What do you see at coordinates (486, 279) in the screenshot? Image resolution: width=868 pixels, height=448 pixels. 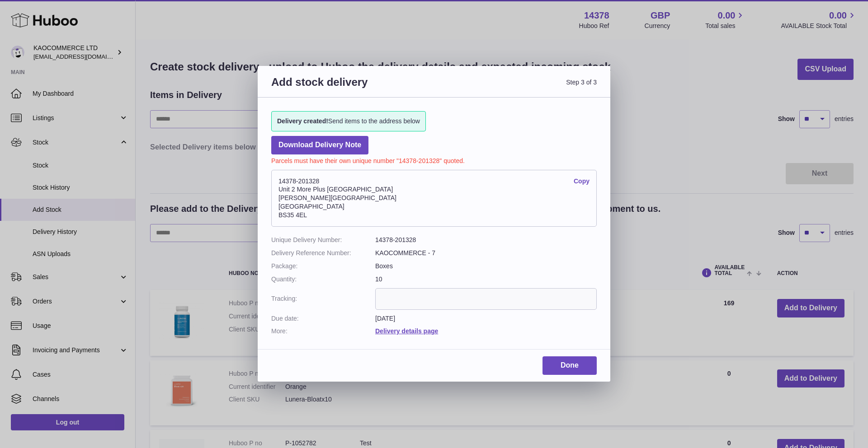 I see `dd: 10` at bounding box center [486, 279].